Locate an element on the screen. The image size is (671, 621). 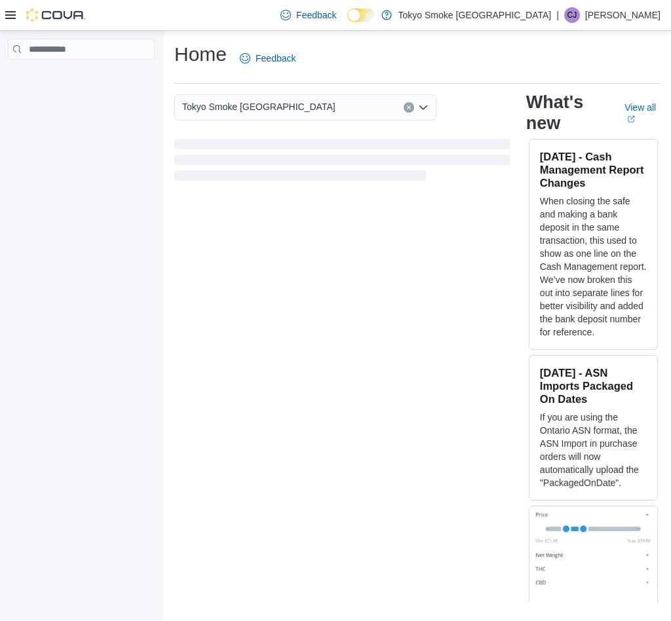
button: Open list of options is located at coordinates (423, 107).